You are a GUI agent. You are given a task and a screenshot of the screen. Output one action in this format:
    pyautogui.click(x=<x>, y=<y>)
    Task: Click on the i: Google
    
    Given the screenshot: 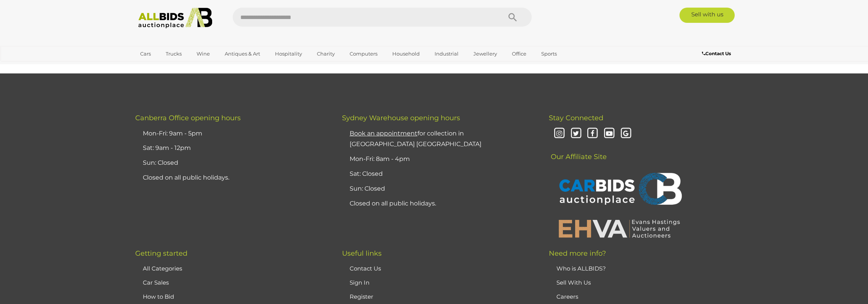 What is the action you would take?
    pyautogui.click(x=626, y=134)
    